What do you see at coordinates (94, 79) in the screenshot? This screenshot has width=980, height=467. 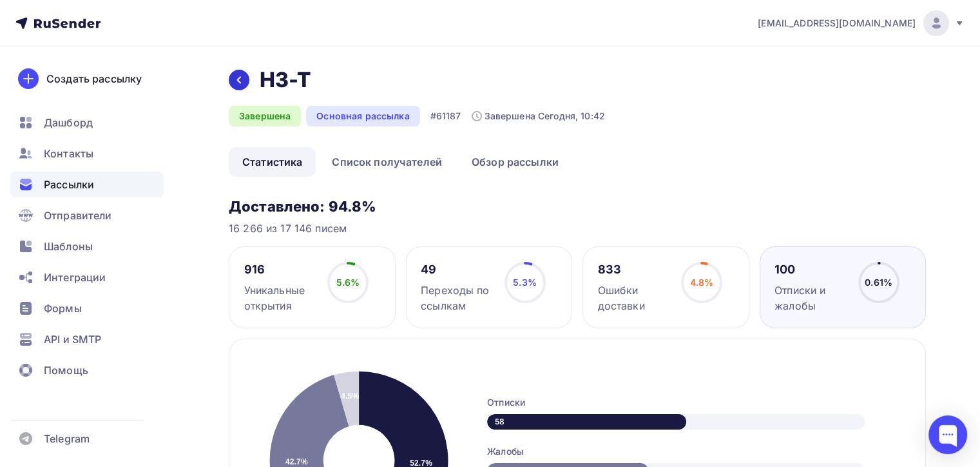 I see `div: Создать рассылку` at bounding box center [94, 79].